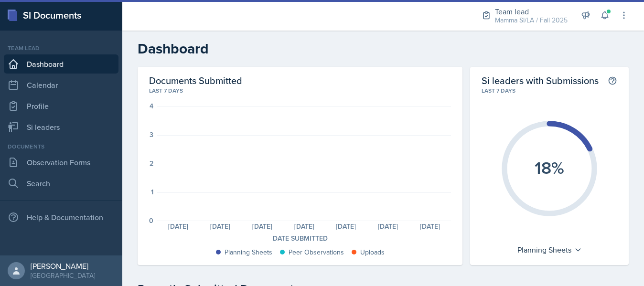  What do you see at coordinates (61, 106) in the screenshot?
I see `a: Profile` at bounding box center [61, 106].